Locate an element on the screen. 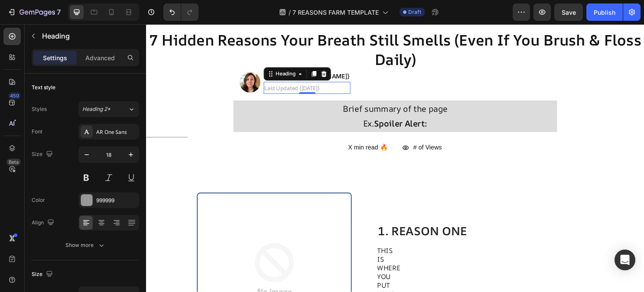 The image size is (644, 292). h2: 1. REASON ONE is located at coordinates (354, 216).